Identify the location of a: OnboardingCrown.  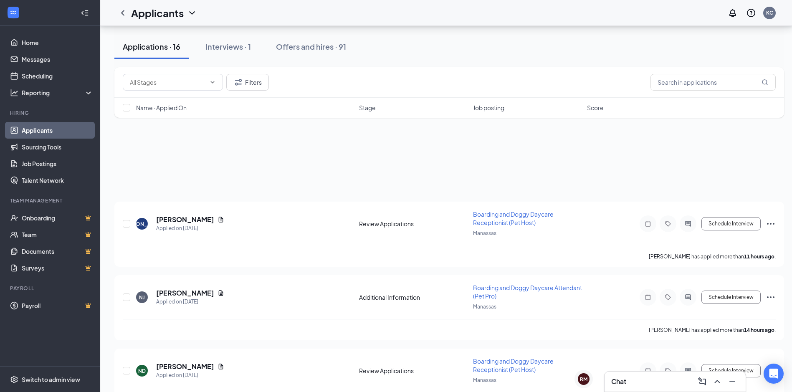
(57, 218).